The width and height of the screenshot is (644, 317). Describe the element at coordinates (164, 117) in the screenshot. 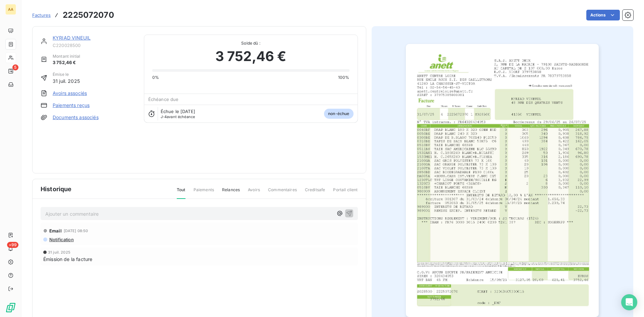

I see `span: J-4` at that location.